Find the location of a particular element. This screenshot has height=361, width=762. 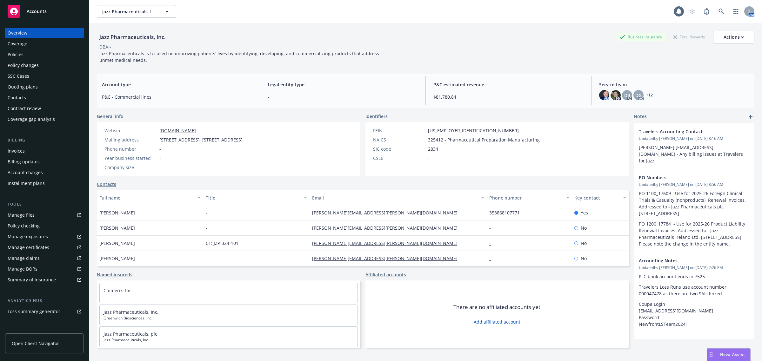

a: Loss summary generator is located at coordinates (44, 312).